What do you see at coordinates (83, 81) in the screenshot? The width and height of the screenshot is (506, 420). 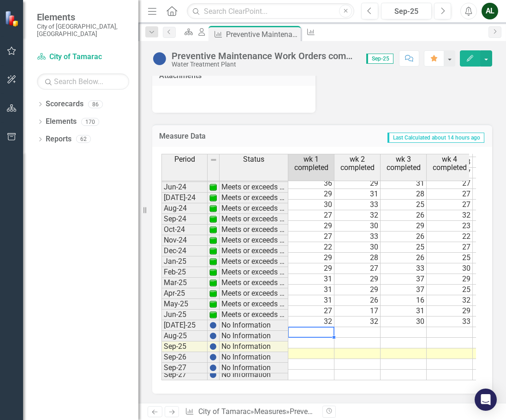 I see `input: Search Below...` at bounding box center [83, 81].